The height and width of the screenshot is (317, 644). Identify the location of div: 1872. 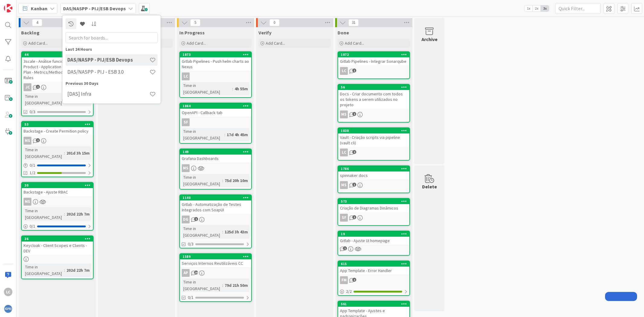
(374, 55).